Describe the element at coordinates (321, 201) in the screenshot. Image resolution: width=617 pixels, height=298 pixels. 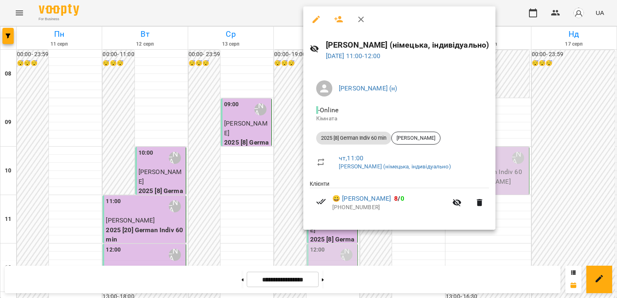
I see `svg: Візит сплачено` at that location.